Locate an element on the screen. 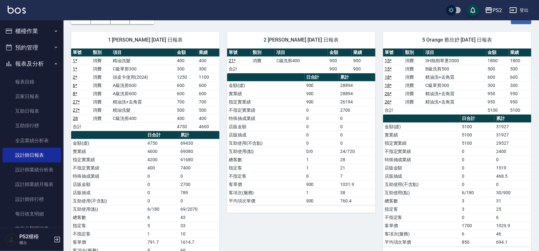  td: 不指定客 is located at coordinates (266, 176).